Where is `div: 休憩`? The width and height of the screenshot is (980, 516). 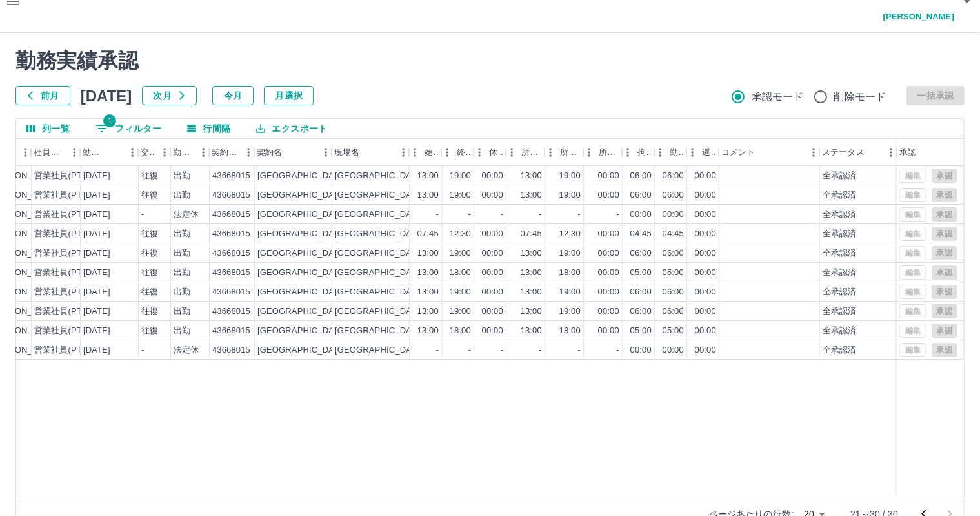
div: 休憩 is located at coordinates (496, 152).